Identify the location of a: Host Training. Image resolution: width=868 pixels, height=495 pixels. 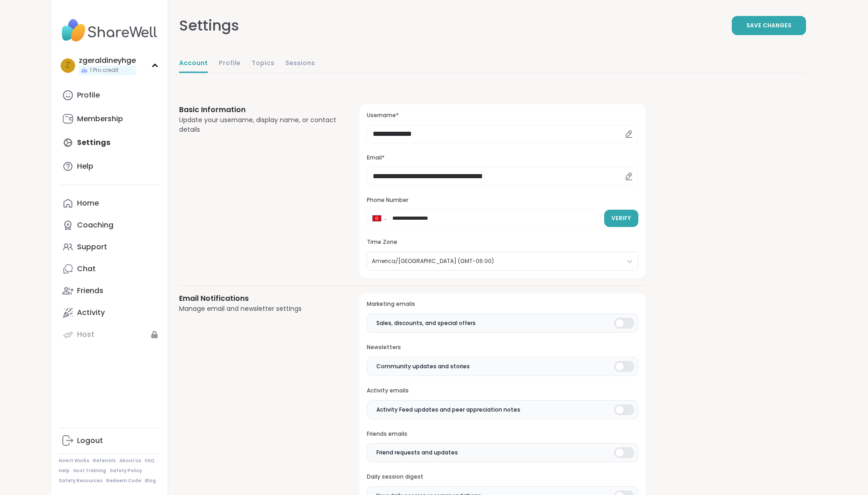
(90, 470).